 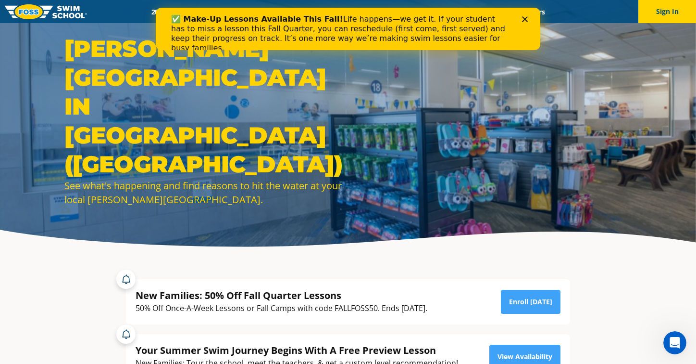 I want to click on img: FOSS Swim School Logo, so click(x=46, y=12).